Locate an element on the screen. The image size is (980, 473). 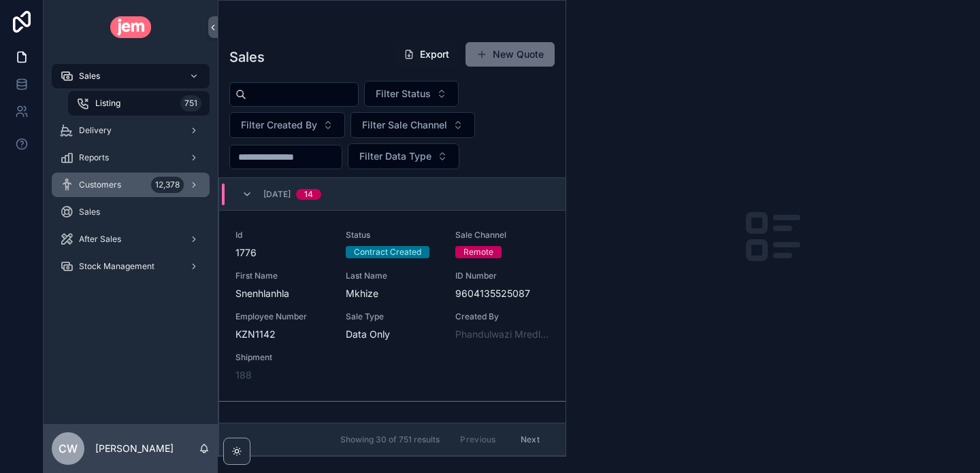
a: Id1776StatusContract CreatedSale ChannelRemoteFirst NameSnenhlanhlaLast NameMkhizeID Number960413... is located at coordinates (391, 306).